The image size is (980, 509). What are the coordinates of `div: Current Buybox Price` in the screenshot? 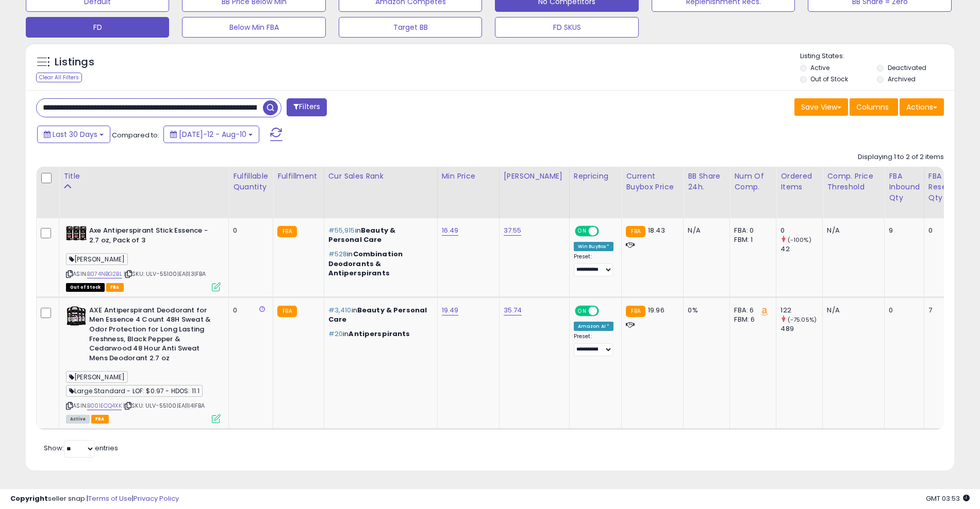 It's located at (652, 182).